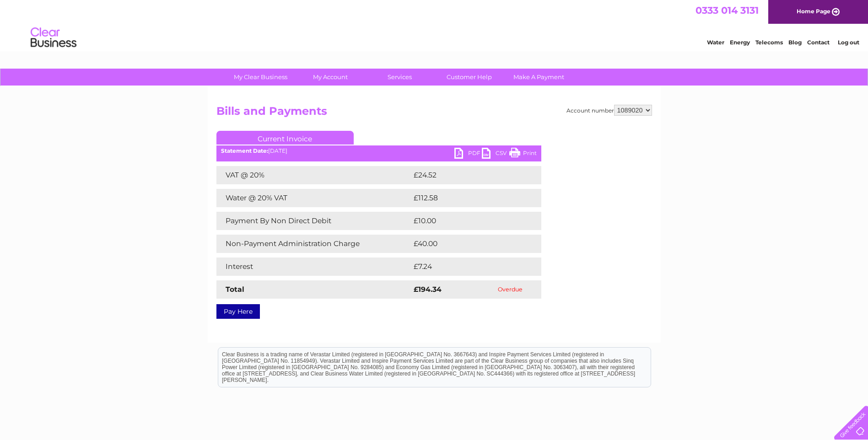 This screenshot has width=868, height=440. I want to click on span: 0333 014 3131, so click(727, 10).